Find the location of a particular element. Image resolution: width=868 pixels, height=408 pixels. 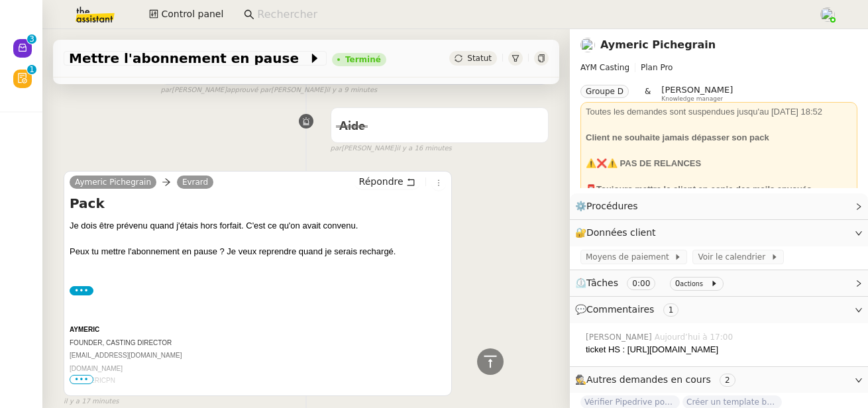

span: approuvé par is located at coordinates (249, 90).